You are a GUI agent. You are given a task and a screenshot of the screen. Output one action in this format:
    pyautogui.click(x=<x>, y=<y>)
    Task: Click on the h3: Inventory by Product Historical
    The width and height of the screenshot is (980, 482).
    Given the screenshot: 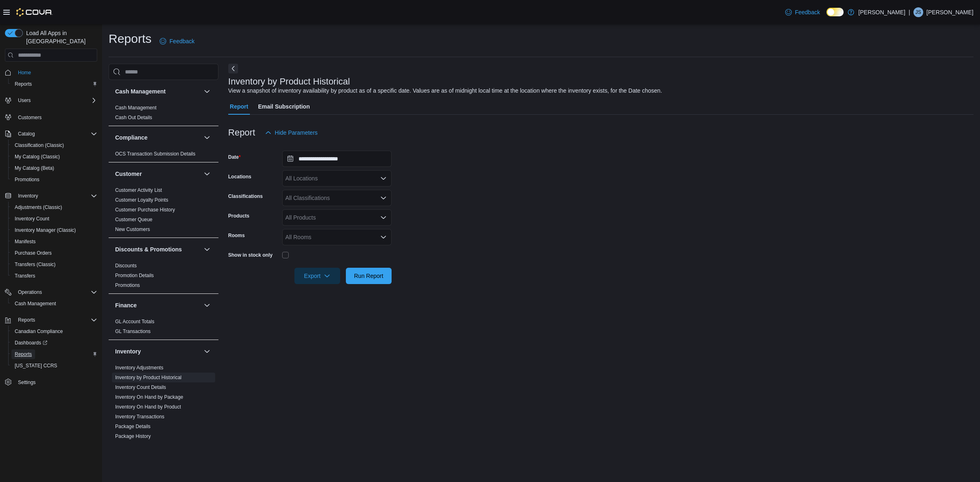 What is the action you would take?
    pyautogui.click(x=289, y=81)
    